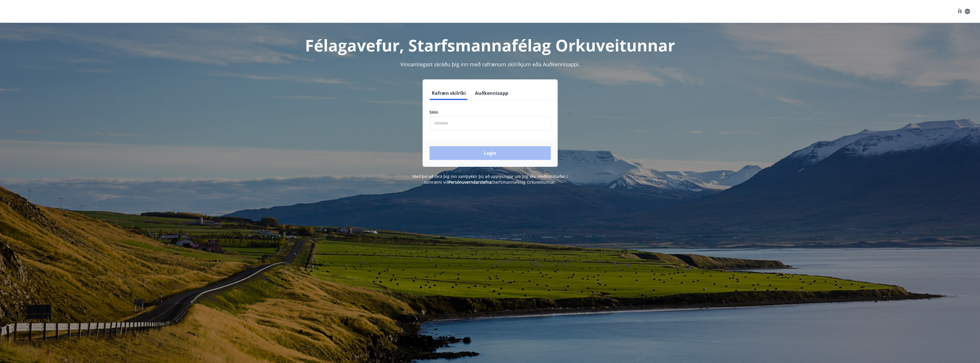 This screenshot has height=363, width=980. What do you see at coordinates (490, 64) in the screenshot?
I see `span: Vinsamlegast skráðu þig inn með rafrænum skilríkjum eða Auðkennisappi.` at bounding box center [490, 64].